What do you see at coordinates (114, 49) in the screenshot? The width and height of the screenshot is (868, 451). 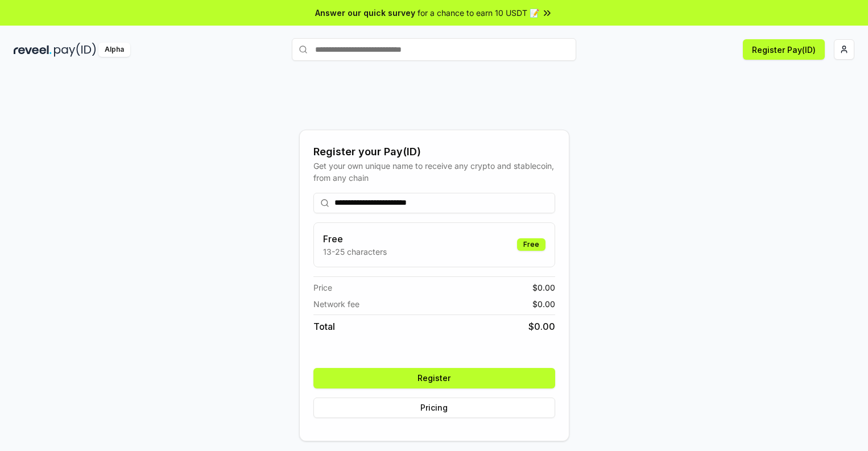 I see `div: Alpha` at bounding box center [114, 49].